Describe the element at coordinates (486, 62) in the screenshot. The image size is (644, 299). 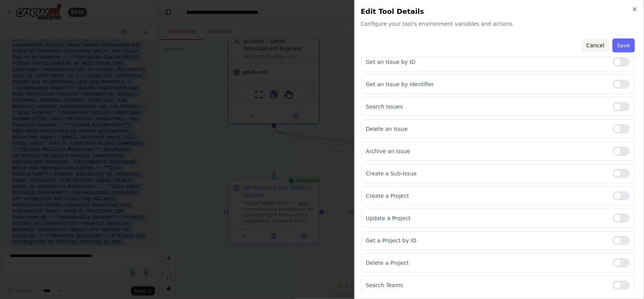
I see `p: Get an Issue by ID` at that location.